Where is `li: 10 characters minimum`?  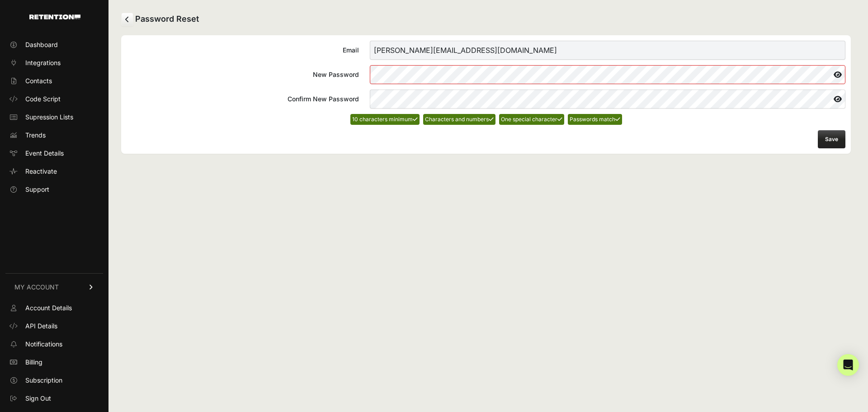 li: 10 characters minimum is located at coordinates (385, 119).